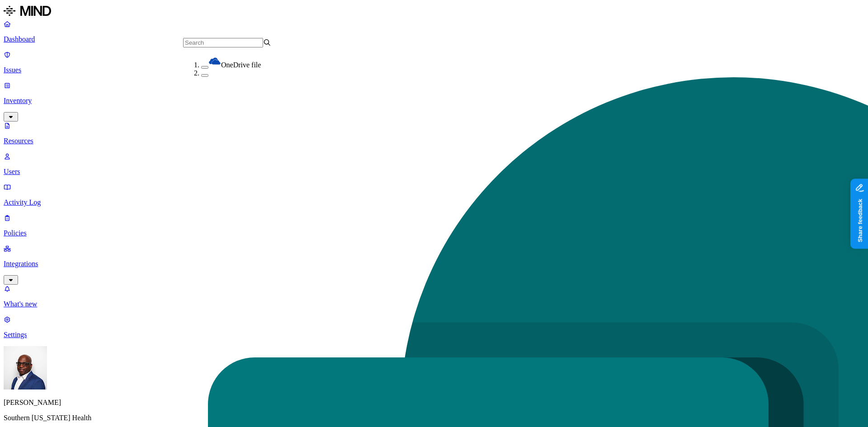 This screenshot has width=868, height=427. What do you see at coordinates (434, 335) in the screenshot?
I see `p: Settings` at bounding box center [434, 335].